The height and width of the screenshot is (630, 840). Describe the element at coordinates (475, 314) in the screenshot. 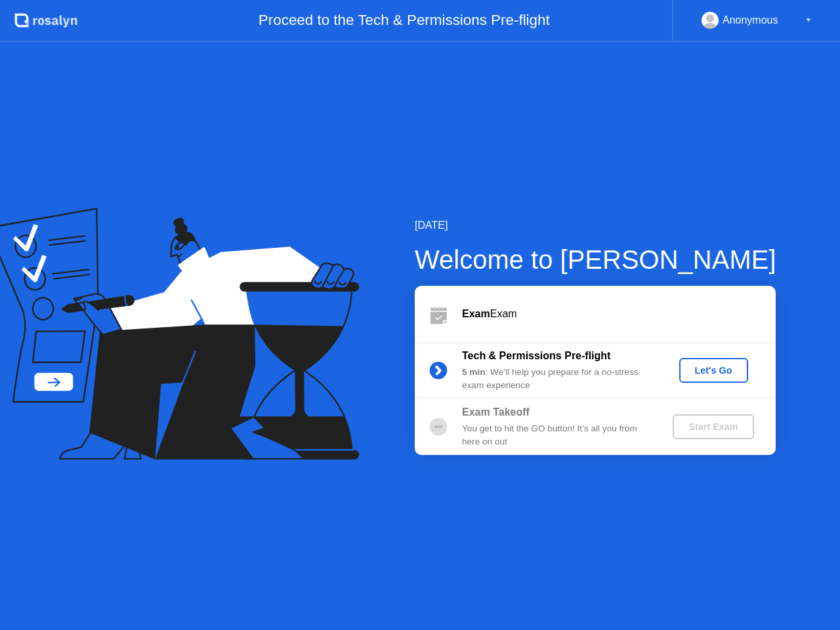

I see `b: Exam` at that location.